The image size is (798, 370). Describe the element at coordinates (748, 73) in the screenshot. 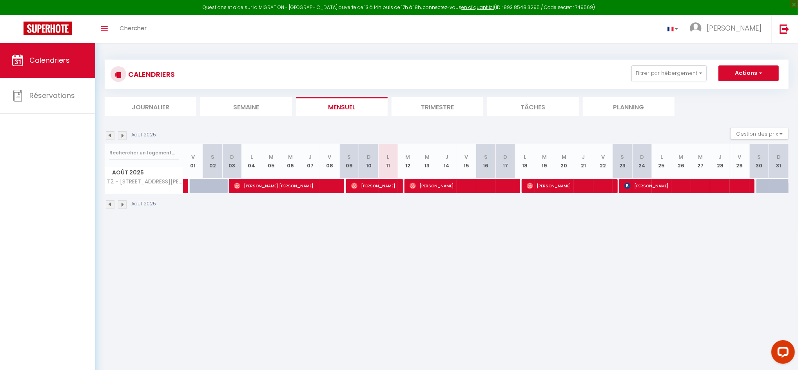

I see `button: Actions` at that location.